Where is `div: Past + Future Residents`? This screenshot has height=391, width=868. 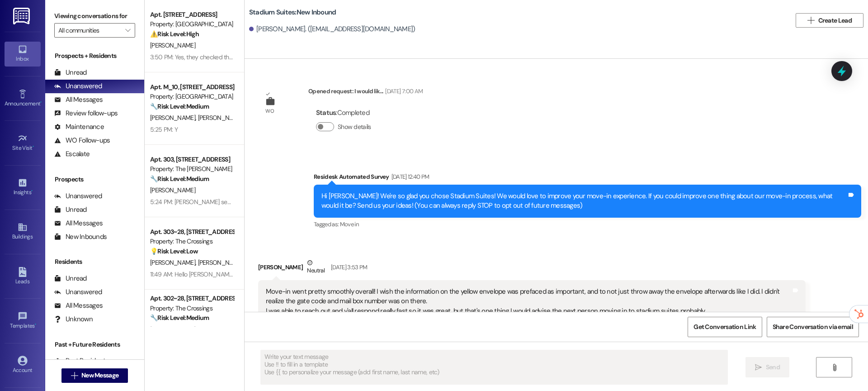
div: Past + Future Residents is located at coordinates (94, 344).